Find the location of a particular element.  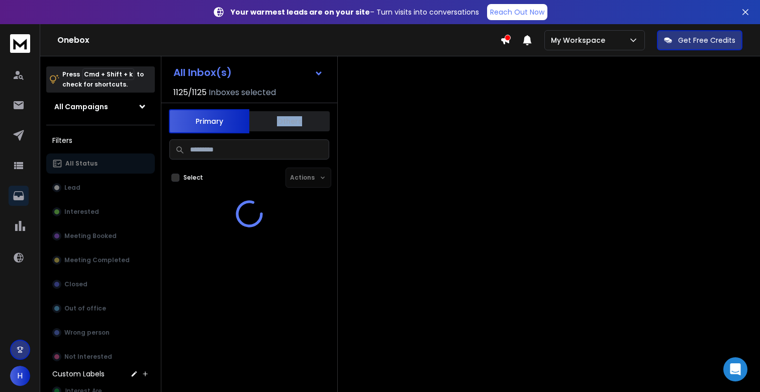

label: Select is located at coordinates (193, 178).